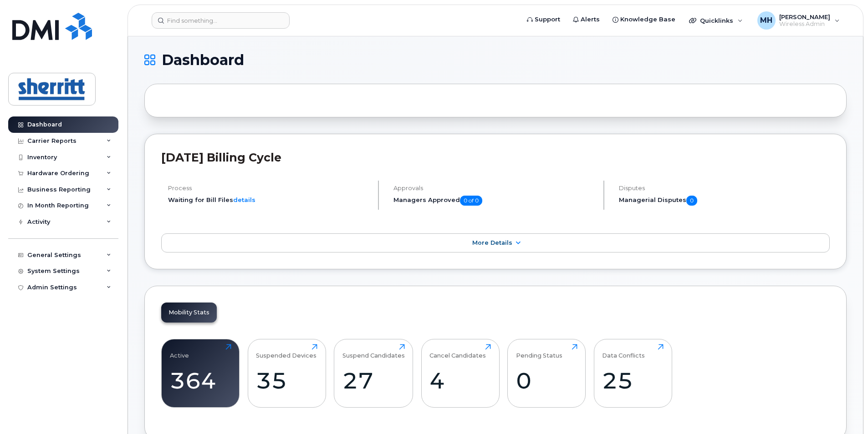 This screenshot has width=868, height=434. I want to click on span: Dashboard, so click(203, 60).